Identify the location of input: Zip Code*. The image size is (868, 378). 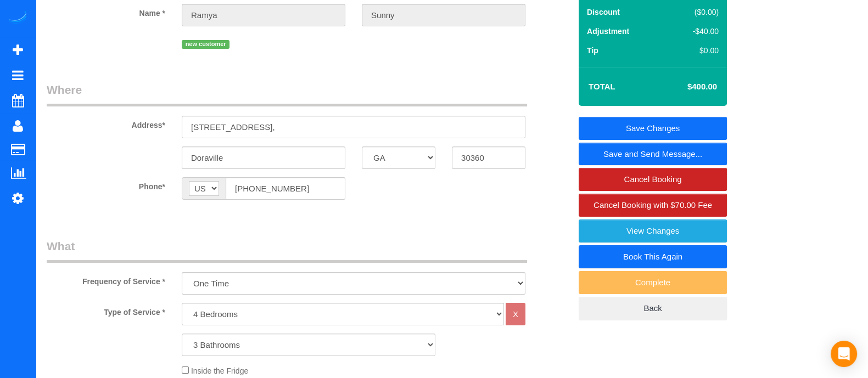
(488, 158).